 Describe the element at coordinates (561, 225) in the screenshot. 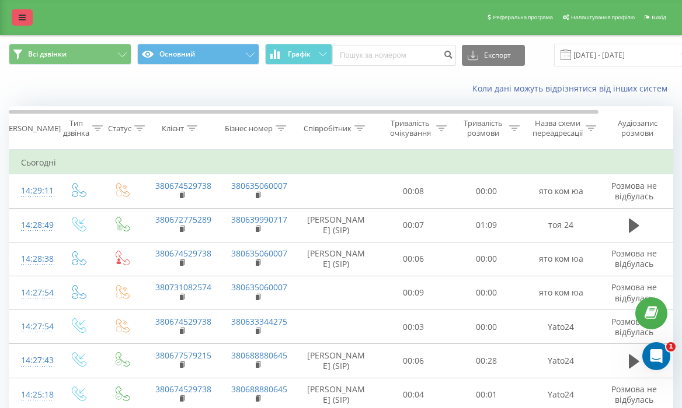

I see `td: тоя 24` at that location.